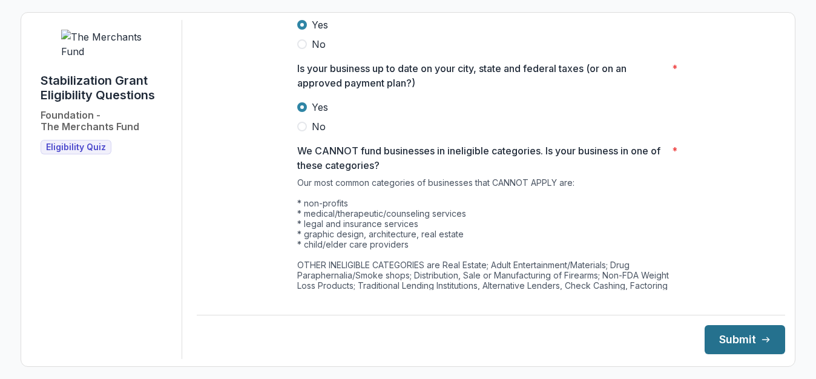 The height and width of the screenshot is (379, 816). I want to click on button: Submit, so click(745, 340).